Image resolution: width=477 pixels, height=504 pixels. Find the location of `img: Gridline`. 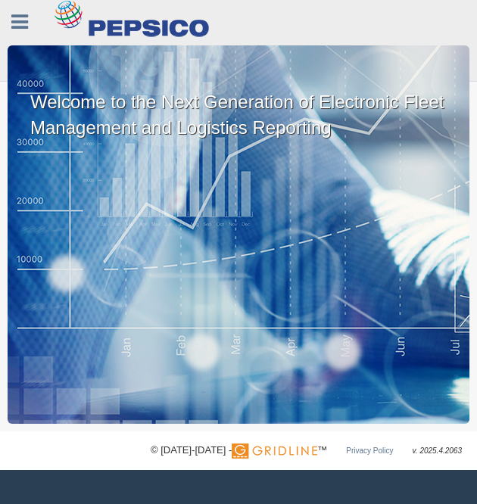

img: Gridline is located at coordinates (274, 451).